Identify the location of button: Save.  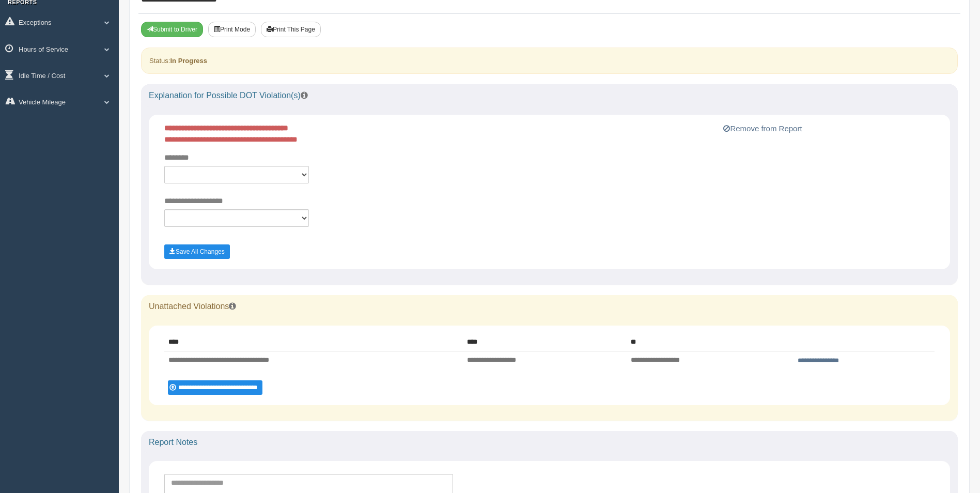
(197, 252).